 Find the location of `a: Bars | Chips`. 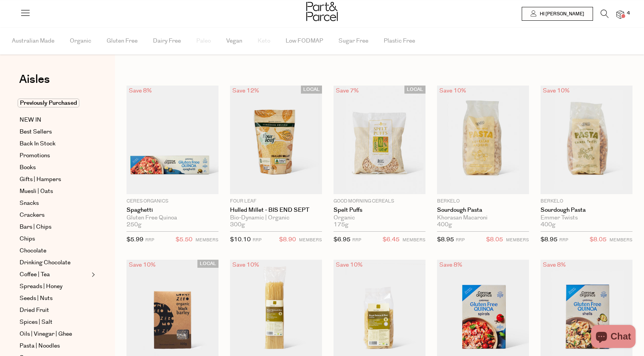

a: Bars | Chips is located at coordinates (54, 227).